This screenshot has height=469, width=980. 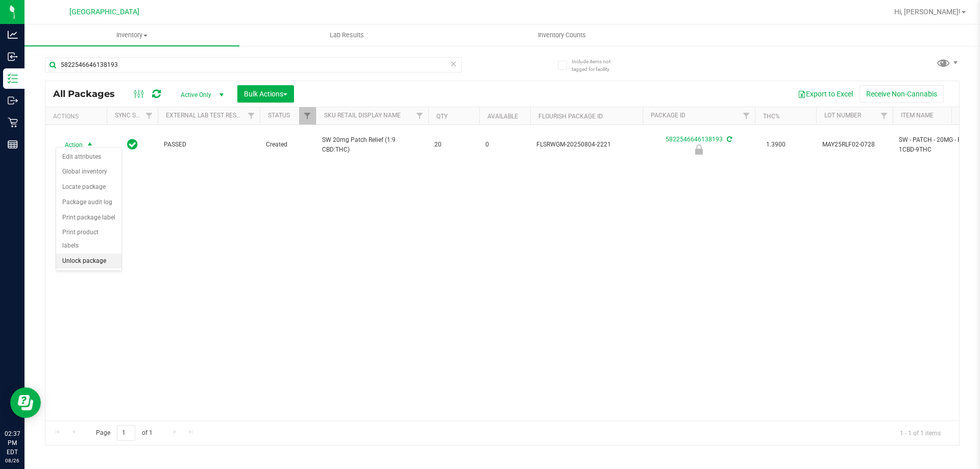 What do you see at coordinates (347, 36) in the screenshot?
I see `a: Lab Results` at bounding box center [347, 36].